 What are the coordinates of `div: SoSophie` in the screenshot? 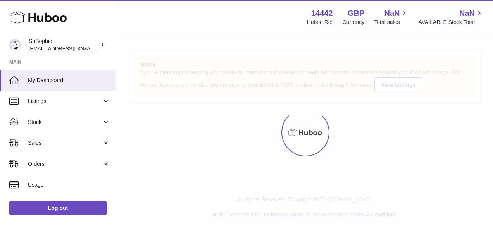 It's located at (64, 45).